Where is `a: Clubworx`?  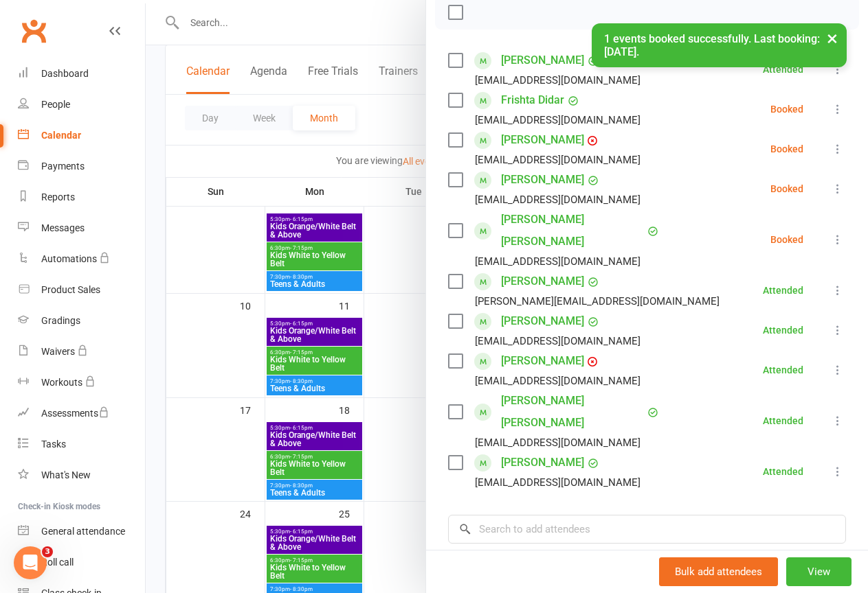 a: Clubworx is located at coordinates (34, 31).